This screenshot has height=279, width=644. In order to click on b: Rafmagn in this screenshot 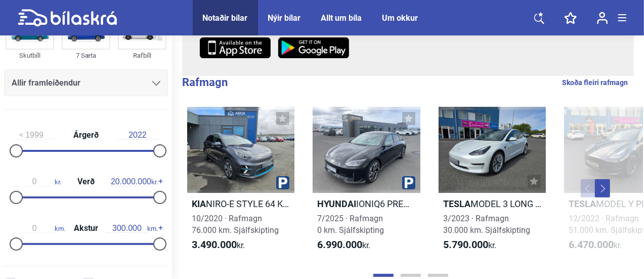, I will do `click(205, 82)`.